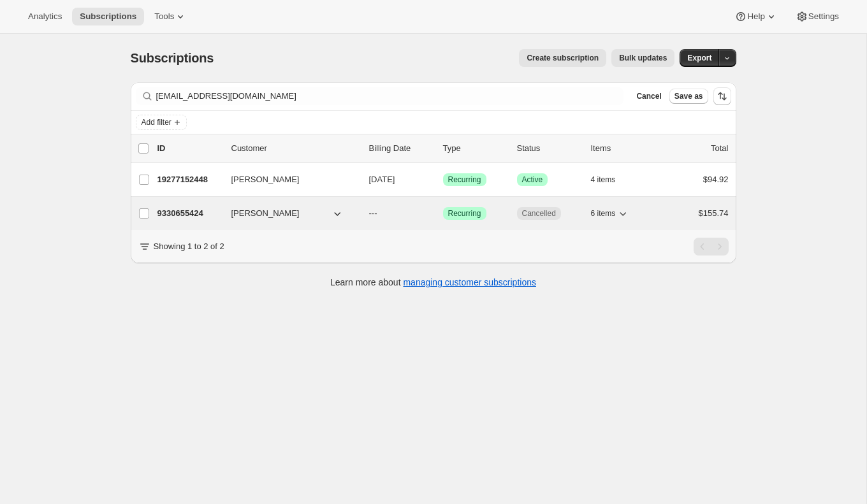  What do you see at coordinates (443, 149) in the screenshot?
I see `div: IDCustomerBilling DateTypeStatusItemsTotal` at bounding box center [443, 149].